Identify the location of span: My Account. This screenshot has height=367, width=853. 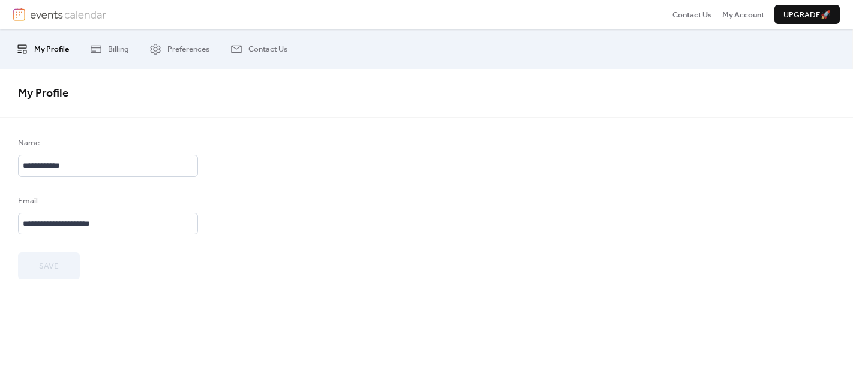
(744, 15).